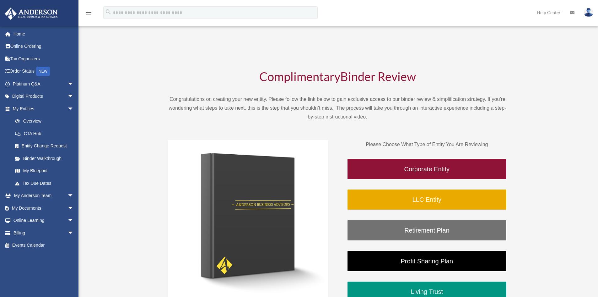 Image resolution: width=598 pixels, height=297 pixels. Describe the element at coordinates (44, 245) in the screenshot. I see `a: Events Calendar` at that location.